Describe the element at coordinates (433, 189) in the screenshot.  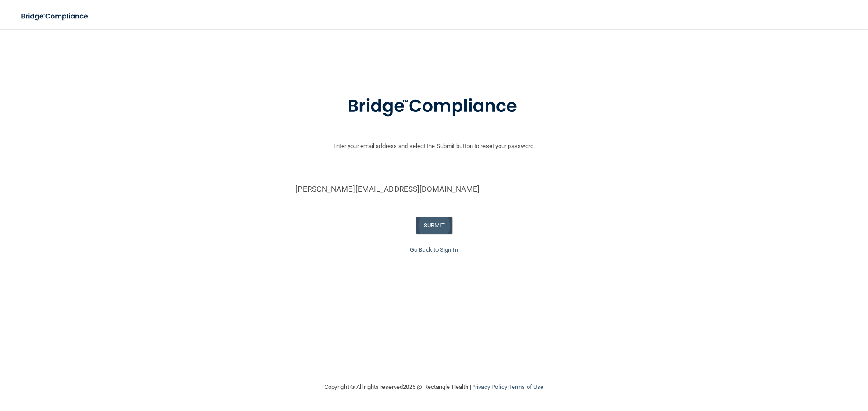
I see `input: Email` at that location.